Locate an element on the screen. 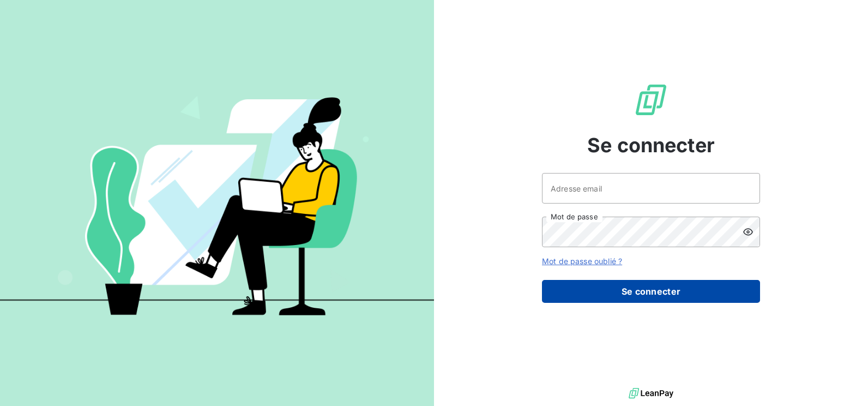 The image size is (868, 406). a: Mot de passe oublié ? is located at coordinates (582, 261).